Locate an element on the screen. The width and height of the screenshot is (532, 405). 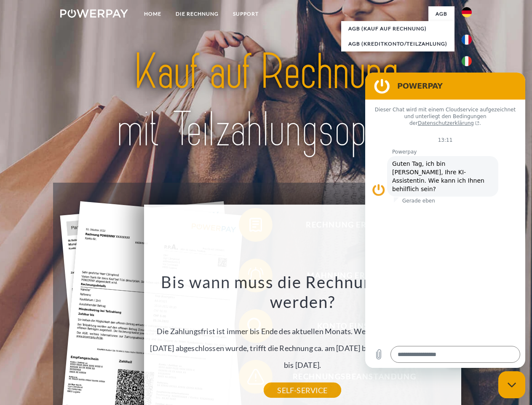
a: SELF-SERVICE is located at coordinates (302, 390).